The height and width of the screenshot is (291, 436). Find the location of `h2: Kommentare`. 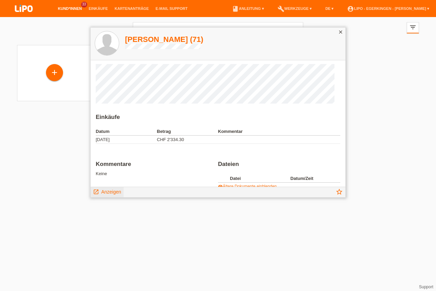

h2: Kommentare is located at coordinates (154, 166).